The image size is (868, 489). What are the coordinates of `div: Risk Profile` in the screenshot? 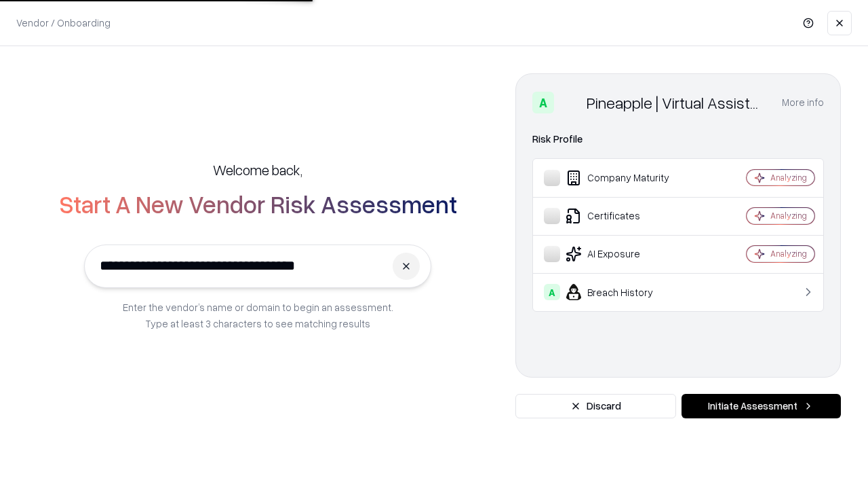 It's located at (679, 139).